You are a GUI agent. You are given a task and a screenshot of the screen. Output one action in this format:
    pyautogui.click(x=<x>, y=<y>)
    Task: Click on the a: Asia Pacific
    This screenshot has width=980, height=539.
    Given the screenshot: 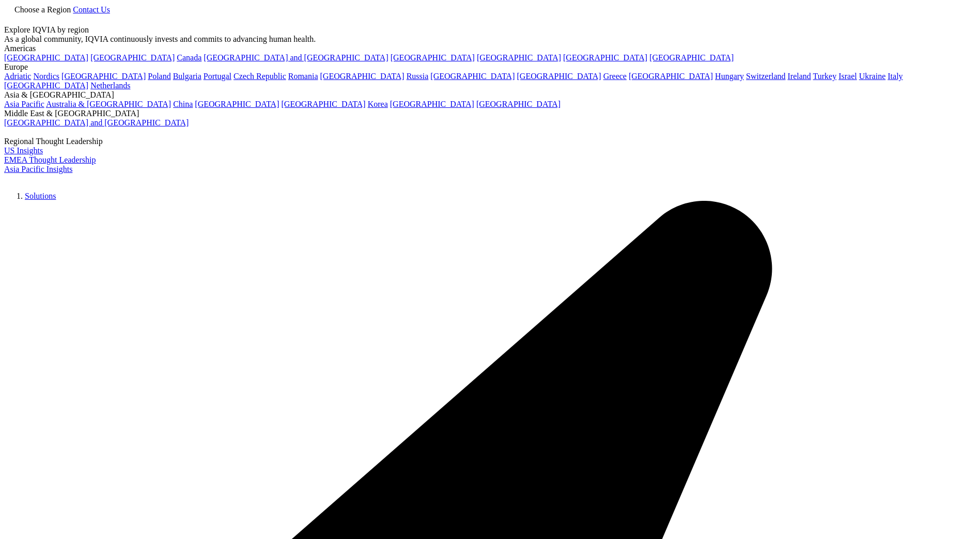 What is the action you would take?
    pyautogui.click(x=24, y=104)
    